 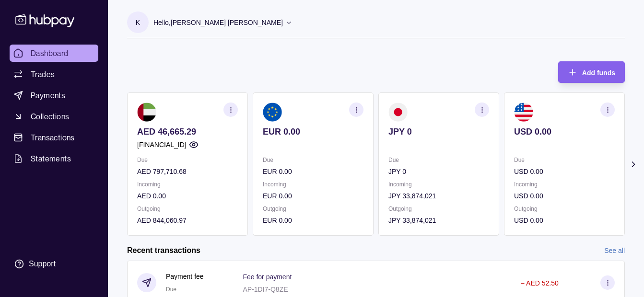 What do you see at coordinates (54, 74) in the screenshot?
I see `a: Trades` at bounding box center [54, 74].